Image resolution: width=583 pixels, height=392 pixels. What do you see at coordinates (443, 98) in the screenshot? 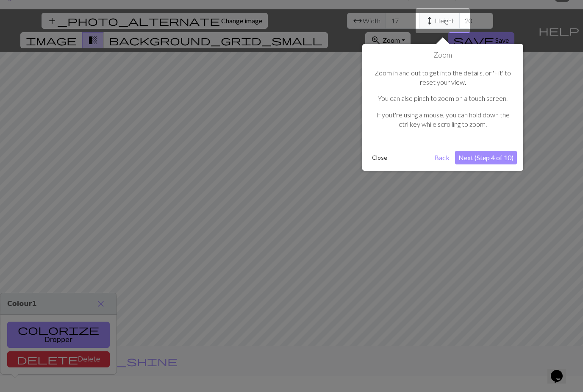
I see `p: You can also pinch to zoom on a touch screen.` at bounding box center [443, 98].